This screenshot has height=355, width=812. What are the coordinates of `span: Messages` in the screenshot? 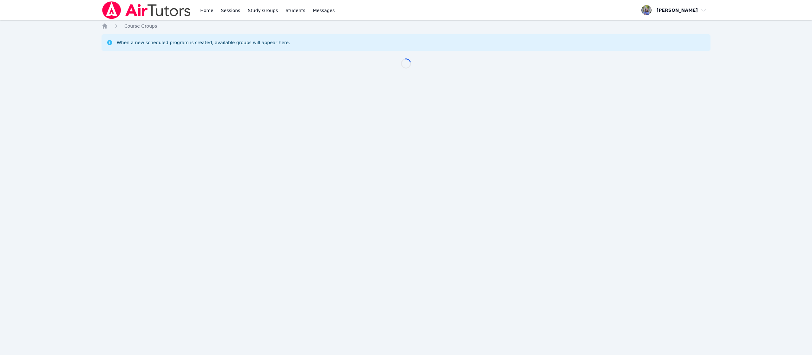 It's located at (324, 10).